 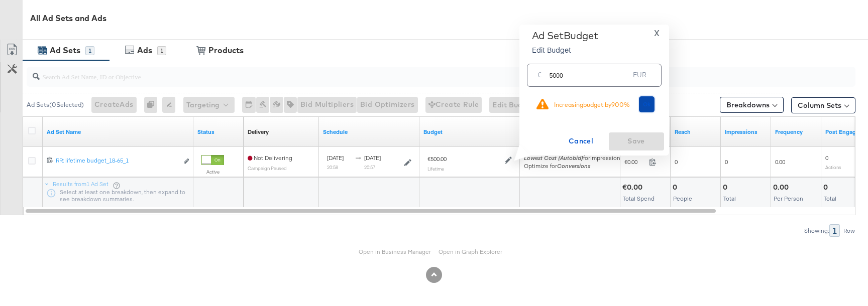 I want to click on sub: 20:57, so click(x=370, y=167).